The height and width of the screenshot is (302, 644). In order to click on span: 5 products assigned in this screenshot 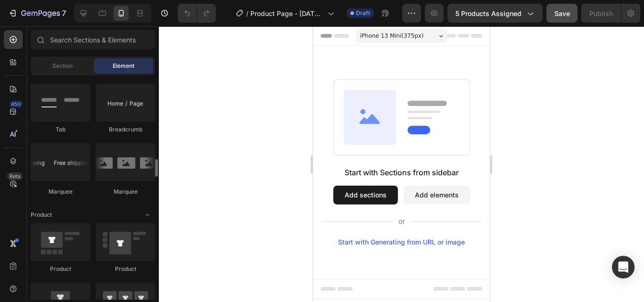, I will do `click(488, 13)`.